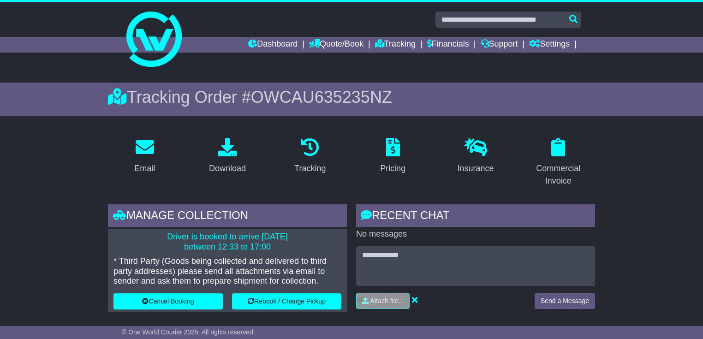 This screenshot has height=339, width=703. I want to click on div: Commercial Invoice, so click(558, 175).